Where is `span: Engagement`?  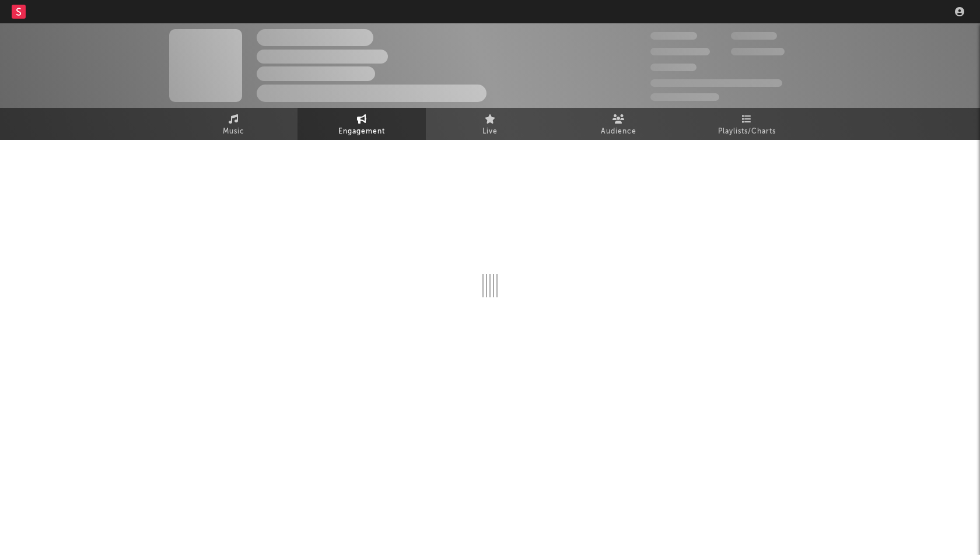
span: Engagement is located at coordinates (362, 132).